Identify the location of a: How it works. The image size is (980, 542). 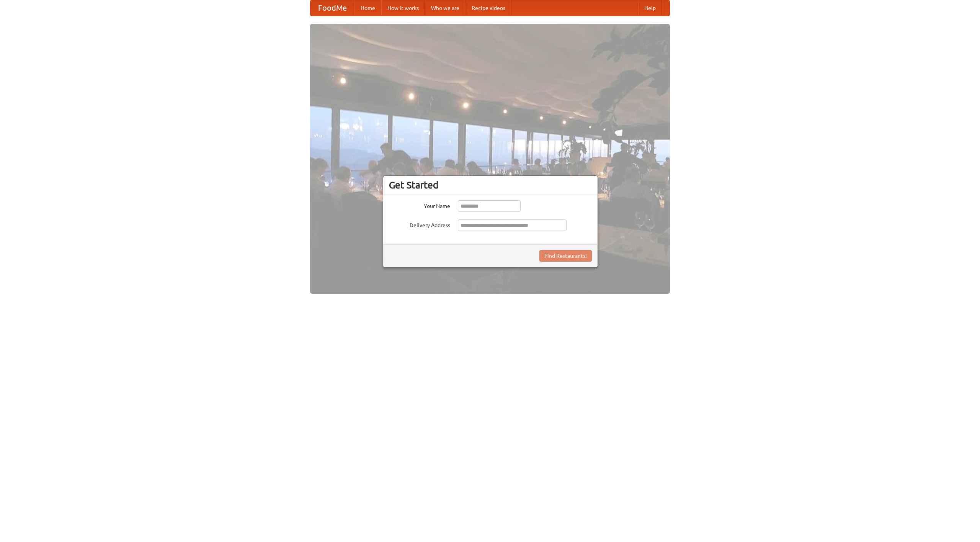
(403, 8).